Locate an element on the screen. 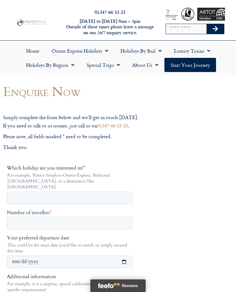 The height and width of the screenshot is (292, 236). a: Special Trips is located at coordinates (103, 65).